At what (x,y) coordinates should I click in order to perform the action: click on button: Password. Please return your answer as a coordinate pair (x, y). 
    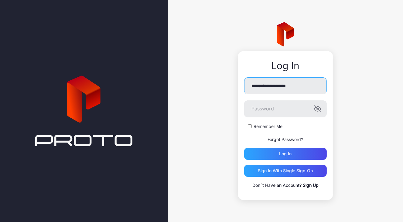
    Looking at the image, I should click on (318, 109).